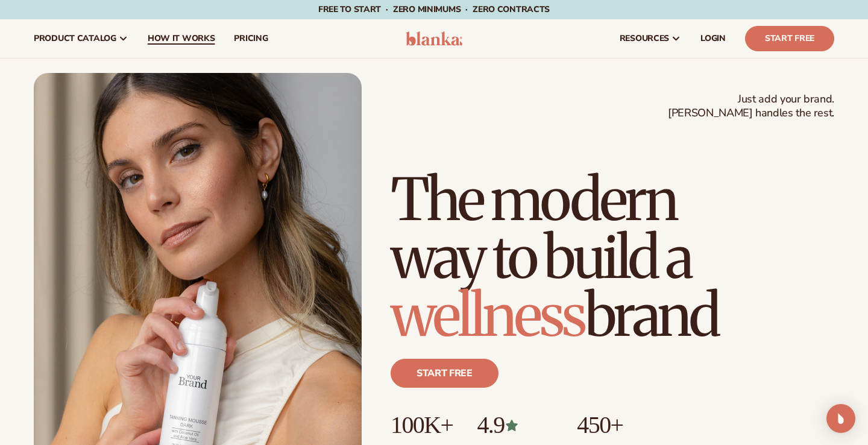 The image size is (868, 445). What do you see at coordinates (444, 373) in the screenshot?
I see `a: Start free` at bounding box center [444, 373].